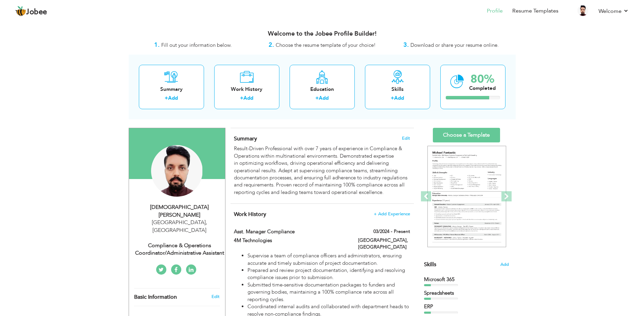 This screenshot has width=644, height=316. I want to click on h4: Adding a summary is a quick and easy way to highlight your experience and interests., so click(322, 139).